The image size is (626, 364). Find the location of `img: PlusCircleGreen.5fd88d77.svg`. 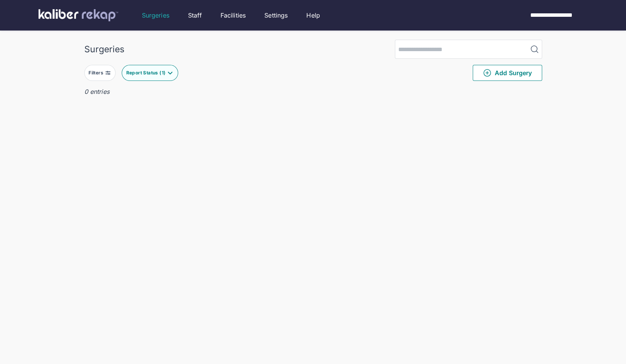

img: PlusCircleGreen.5fd88d77.svg is located at coordinates (487, 73).